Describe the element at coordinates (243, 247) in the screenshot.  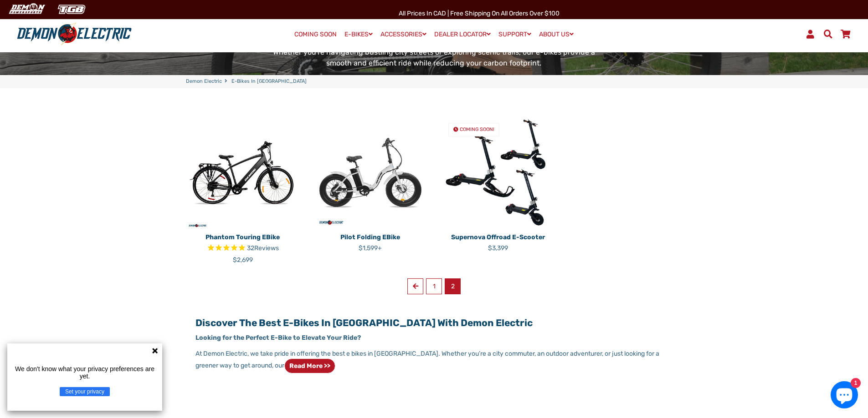
I see `a: Phantom Touring eBike Rated 4.8 out of 5 stars 32 reviews $2,699` at that location.